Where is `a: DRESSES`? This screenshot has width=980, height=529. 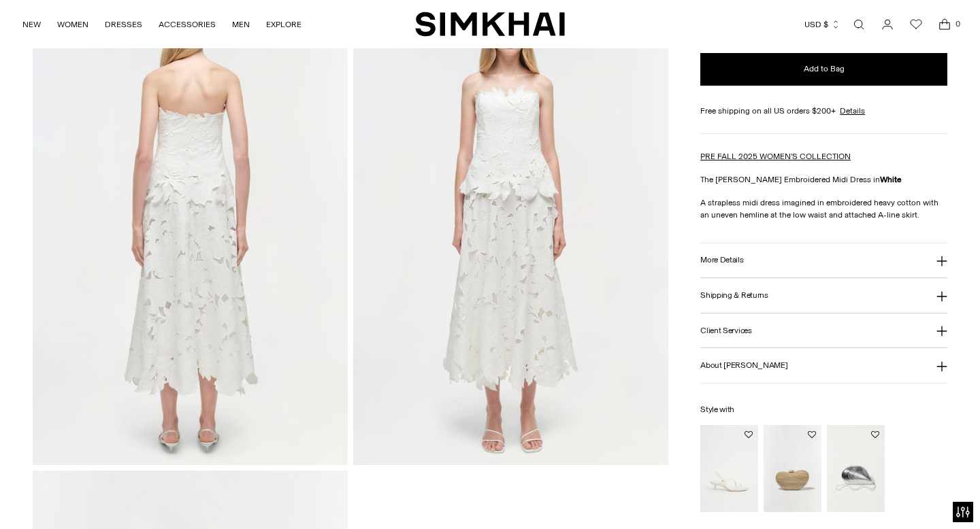 a: DRESSES is located at coordinates (123, 24).